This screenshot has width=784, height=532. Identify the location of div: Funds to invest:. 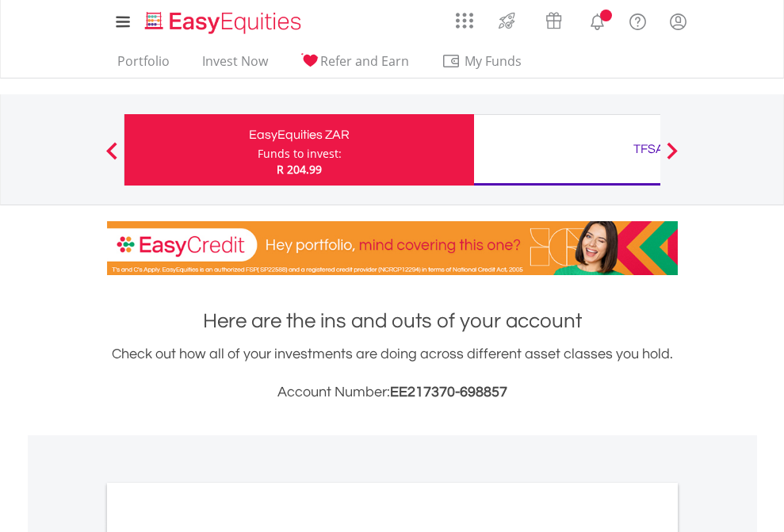
(300, 154).